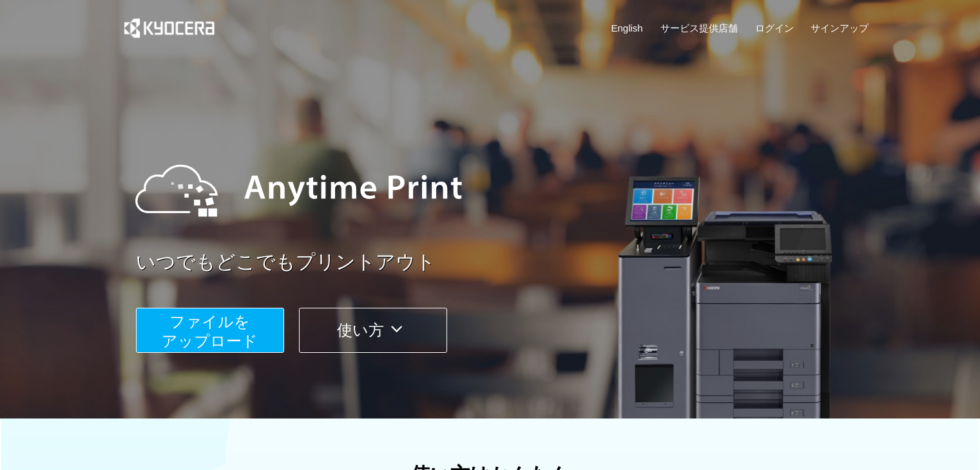  Describe the element at coordinates (210, 331) in the screenshot. I see `span: ファイルを ​​アップロード` at that location.